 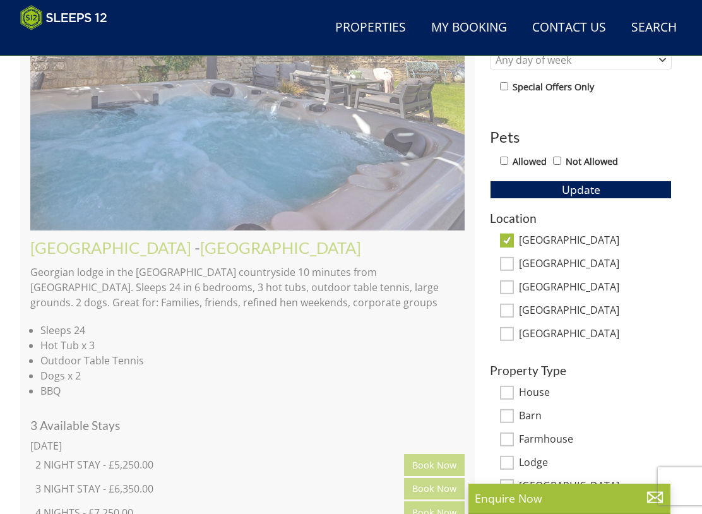 I want to click on button: Update, so click(x=581, y=189).